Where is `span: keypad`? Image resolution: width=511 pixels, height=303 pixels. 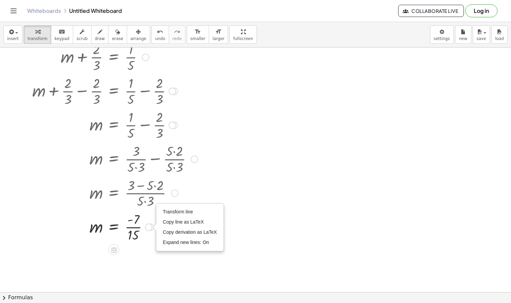 span: keypad is located at coordinates (62, 39).